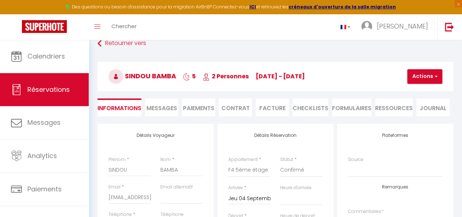 The height and width of the screenshot is (217, 462). What do you see at coordinates (342, 7) in the screenshot?
I see `a: créneaux d'ouverture de la salle migration` at bounding box center [342, 7].